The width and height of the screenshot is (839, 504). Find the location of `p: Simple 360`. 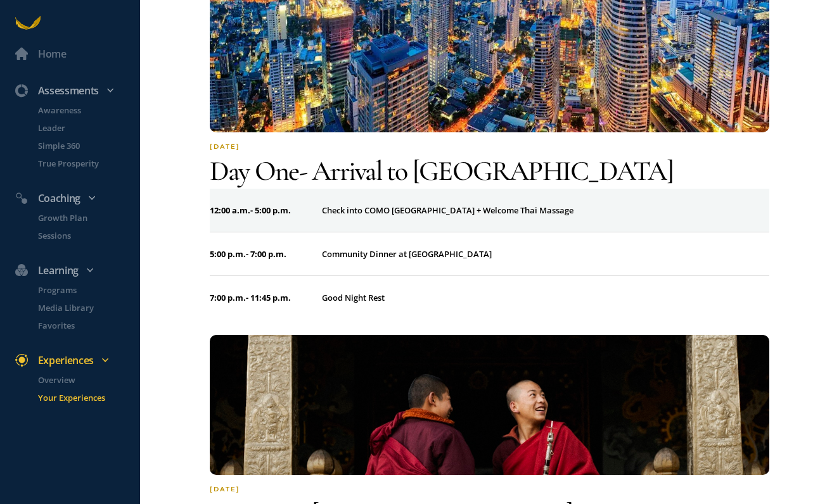

p: Simple 360 is located at coordinates (88, 146).